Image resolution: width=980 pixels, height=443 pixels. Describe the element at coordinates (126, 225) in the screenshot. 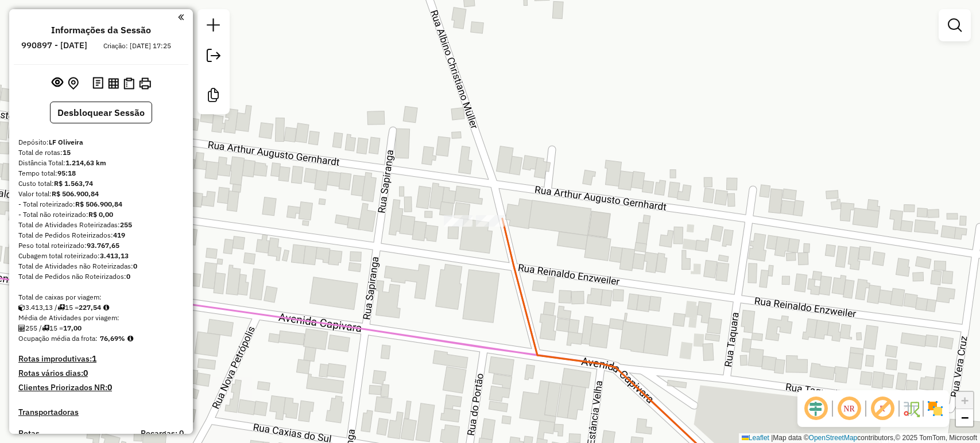

I see `strong: 255` at that location.